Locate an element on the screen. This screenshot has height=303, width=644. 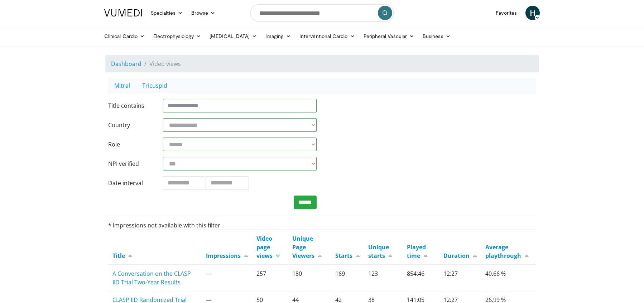
a: Peripheral Vascular is located at coordinates (388, 36).